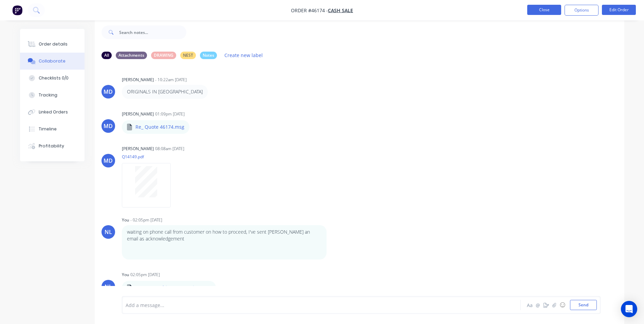 The height and width of the screenshot is (324, 644). I want to click on div: Open Intercom Messenger, so click(629, 309).